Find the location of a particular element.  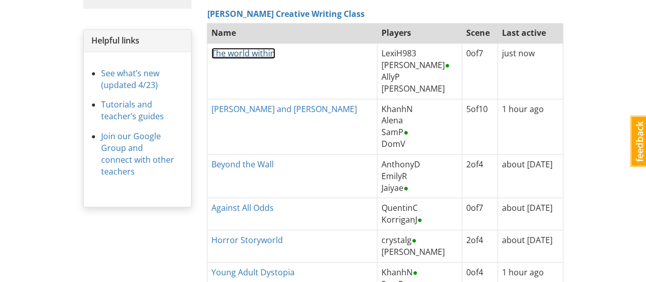

span: KorriganJ is located at coordinates (402, 219).